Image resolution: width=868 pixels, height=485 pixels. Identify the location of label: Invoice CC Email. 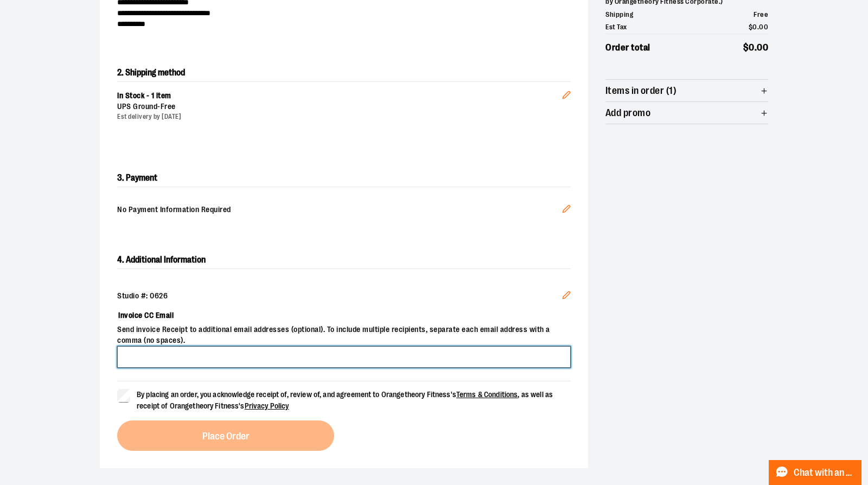
(344, 315).